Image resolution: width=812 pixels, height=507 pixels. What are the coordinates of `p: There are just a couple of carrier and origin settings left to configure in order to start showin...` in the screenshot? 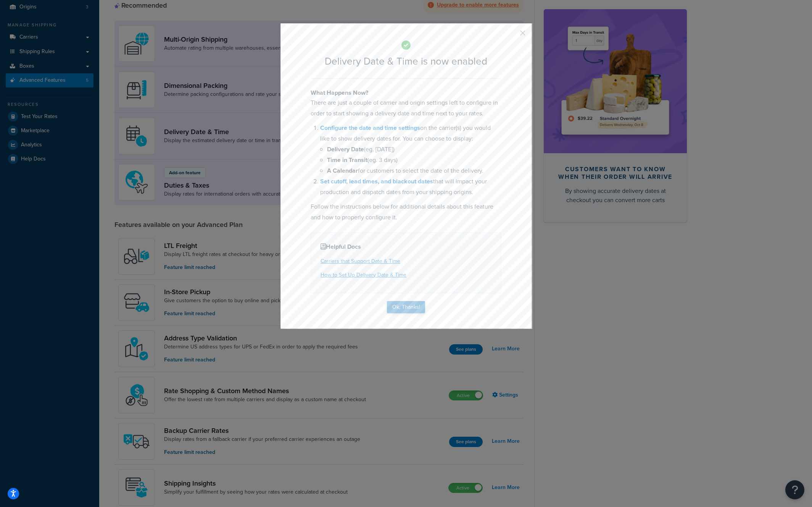 It's located at (406, 108).